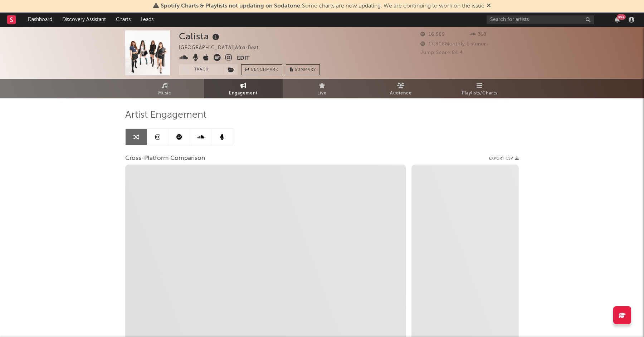 The image size is (644, 337). I want to click on a: Audience, so click(401, 88).